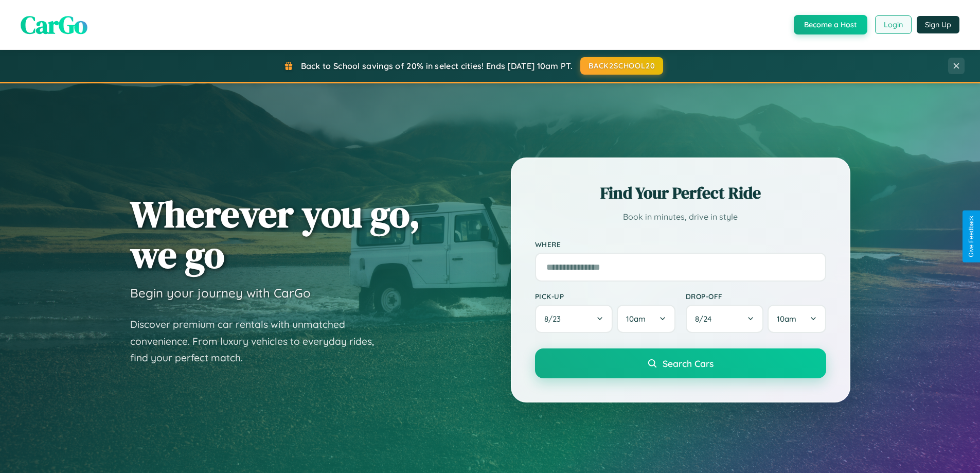 This screenshot has height=473, width=980. What do you see at coordinates (972, 237) in the screenshot?
I see `div: Give Feedback` at bounding box center [972, 237].